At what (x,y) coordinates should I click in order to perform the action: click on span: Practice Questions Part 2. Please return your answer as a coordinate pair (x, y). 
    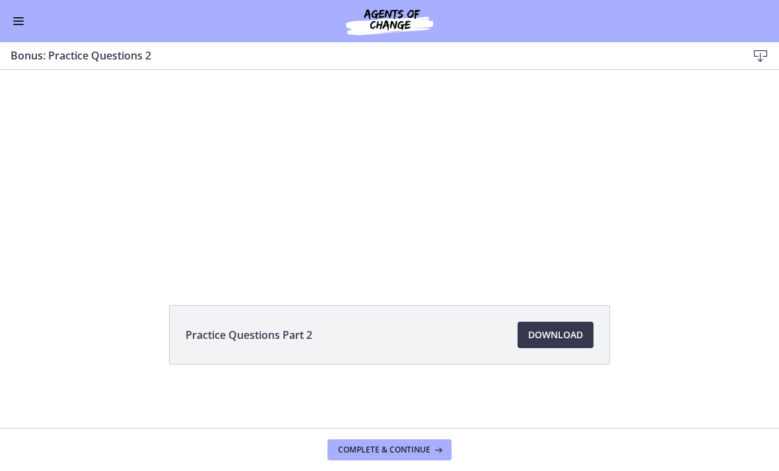
    Looking at the image, I should click on (249, 335).